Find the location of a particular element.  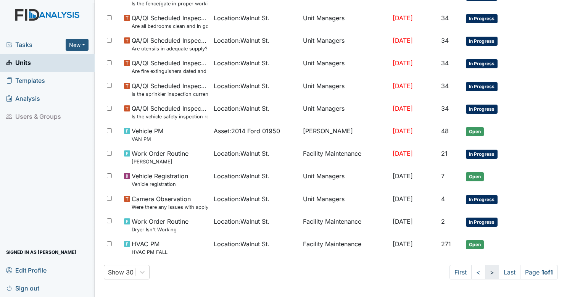

small: Is the vehicle safety inspection report current and in the mileage log pouch? is located at coordinates (169, 116).